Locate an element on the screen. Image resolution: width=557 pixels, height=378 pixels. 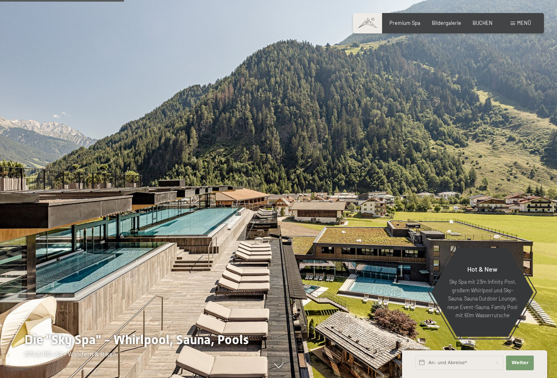
a: Premium Spa is located at coordinates (405, 23).